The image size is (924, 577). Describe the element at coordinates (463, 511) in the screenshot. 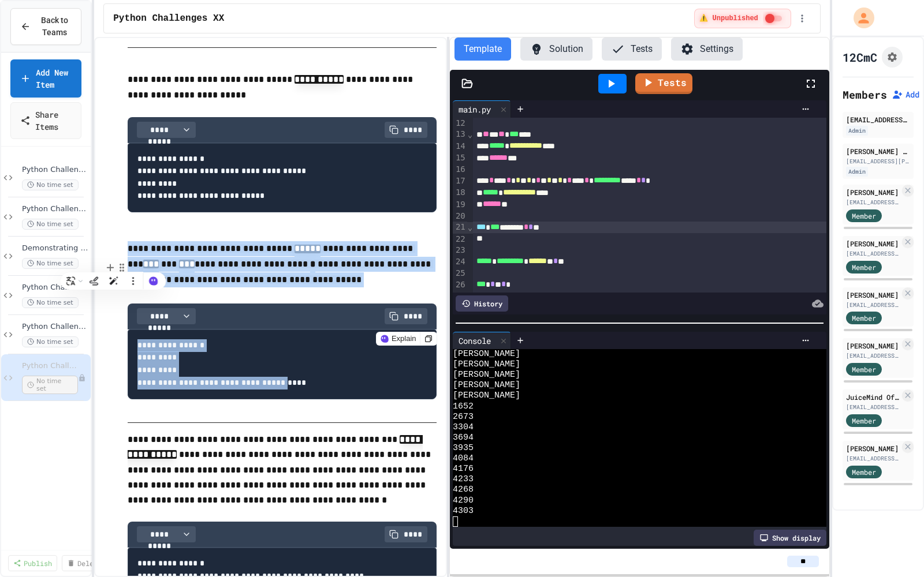

I see `span: 4303` at that location.